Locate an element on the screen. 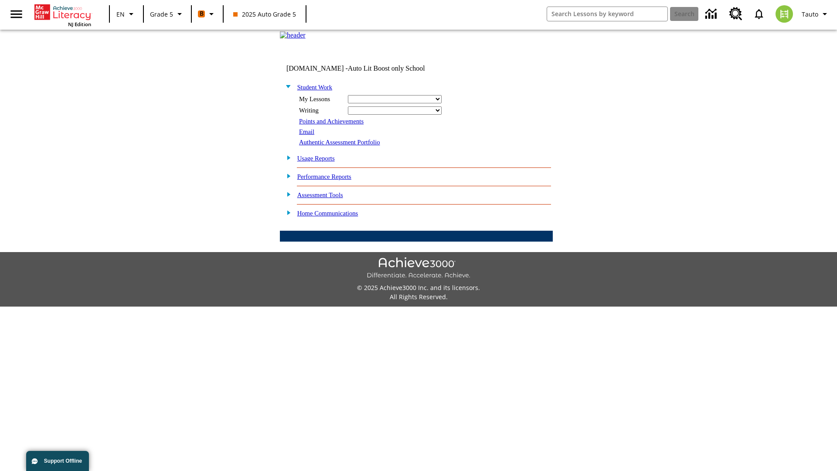 This screenshot has width=837, height=471. button: Language: EN, Select a language is located at coordinates (126, 14).